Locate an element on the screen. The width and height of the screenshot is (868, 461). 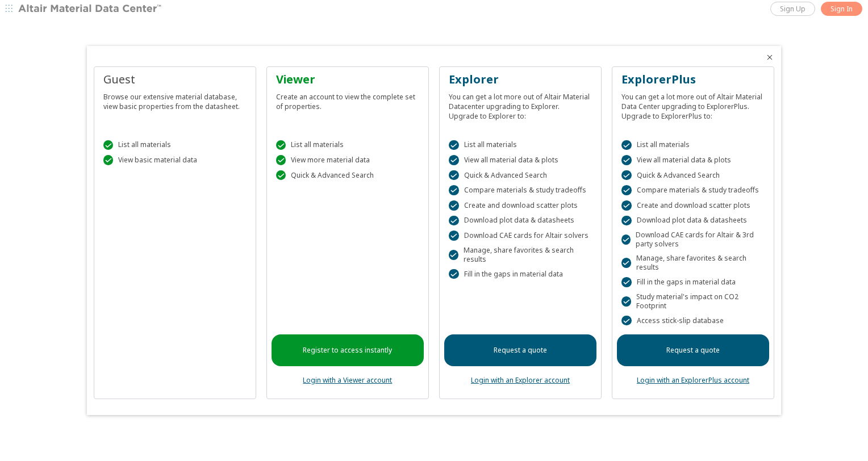
a: Login with a Viewer account is located at coordinates (347, 380).